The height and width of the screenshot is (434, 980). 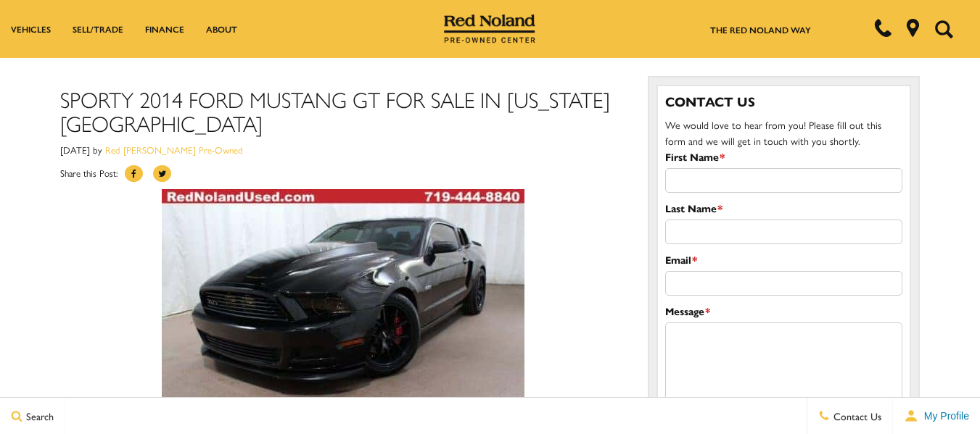 What do you see at coordinates (944, 29) in the screenshot?
I see `button: Open the search field` at bounding box center [944, 29].